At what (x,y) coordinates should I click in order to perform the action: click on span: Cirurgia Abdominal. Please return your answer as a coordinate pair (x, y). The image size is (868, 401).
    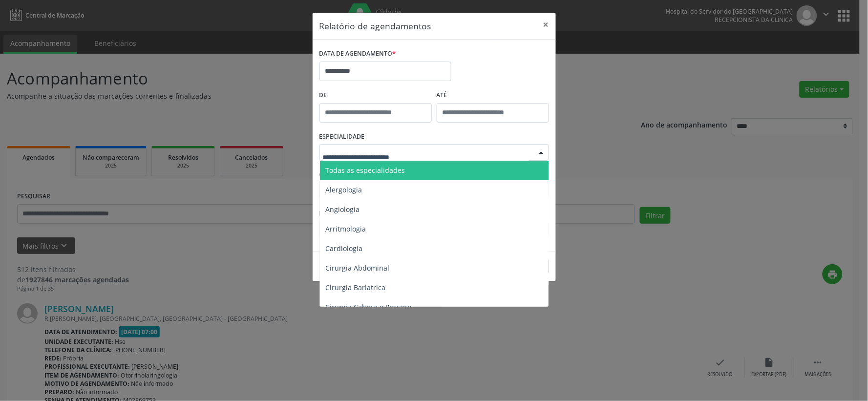
    Looking at the image, I should click on (358, 268).